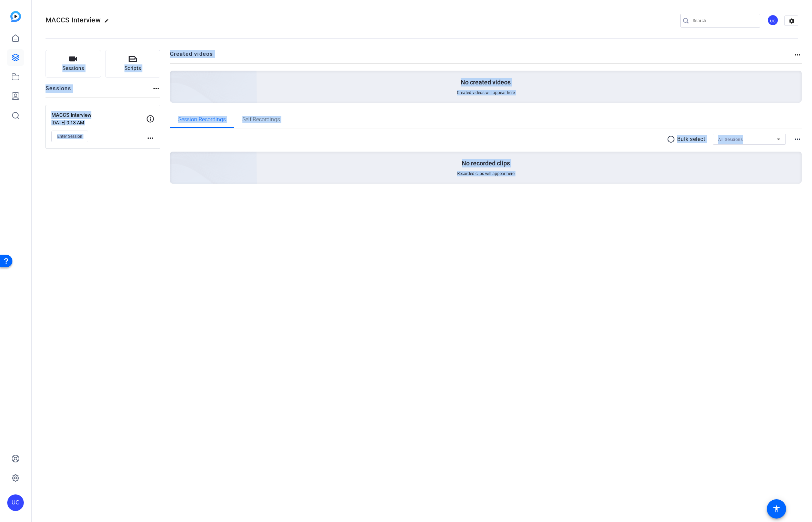 This screenshot has height=522, width=812. What do you see at coordinates (175, 158) in the screenshot?
I see `img: embarkstudio-empty-session.png` at bounding box center [175, 158].